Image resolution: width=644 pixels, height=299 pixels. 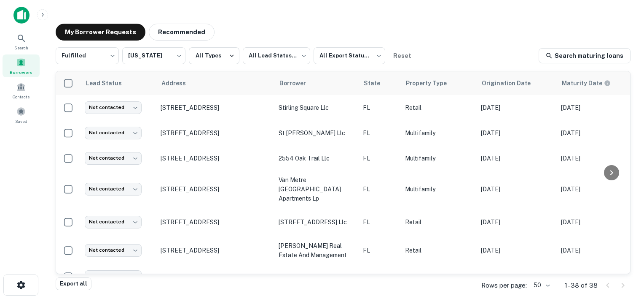 What do you see at coordinates (73, 284) in the screenshot?
I see `button: Export all` at bounding box center [73, 284].